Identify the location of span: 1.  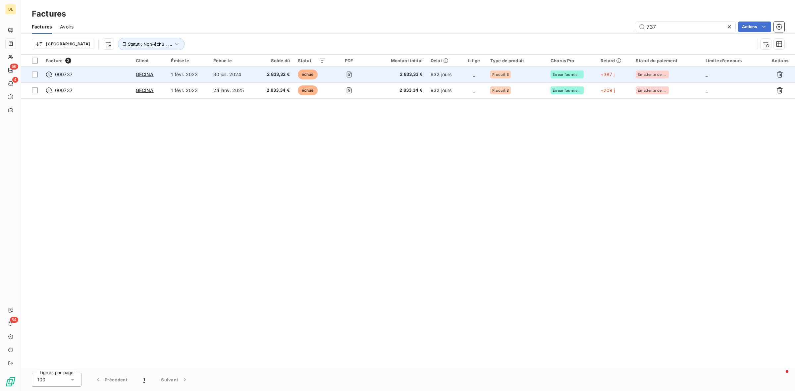
(144, 380).